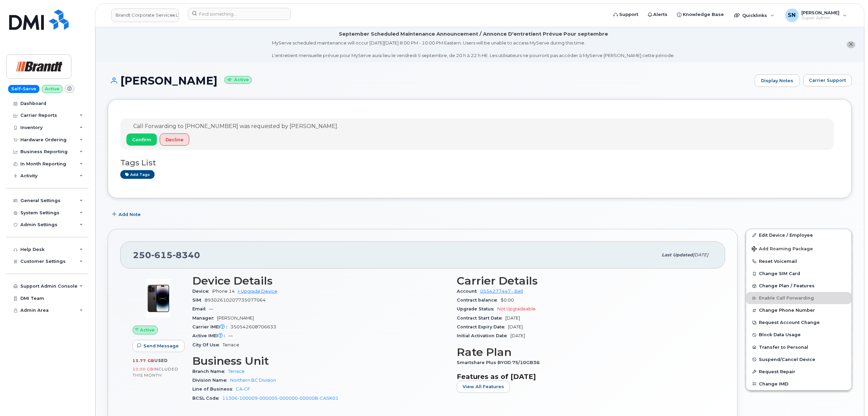  I want to click on button: Transfer to Personal, so click(799, 347).